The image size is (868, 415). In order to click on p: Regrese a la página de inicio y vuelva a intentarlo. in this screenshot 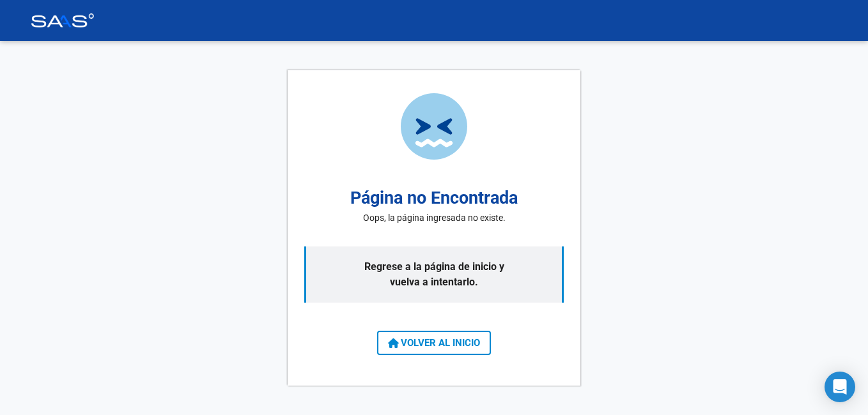, I will do `click(434, 274)`.